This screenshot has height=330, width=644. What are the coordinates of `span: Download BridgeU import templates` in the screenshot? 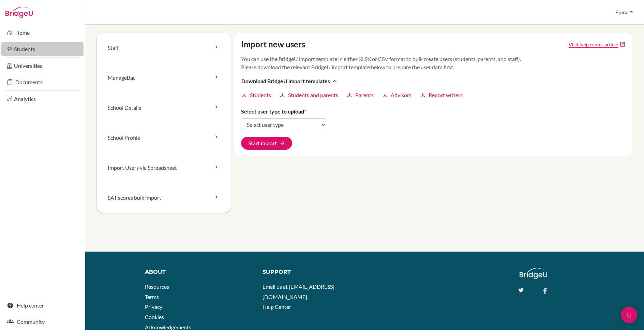 It's located at (286, 81).